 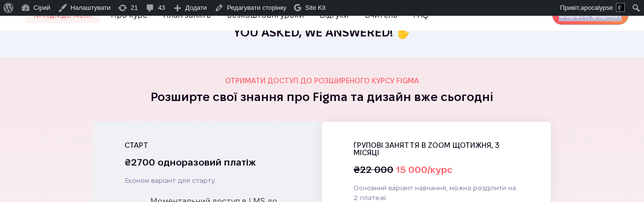 What do you see at coordinates (136, 145) in the screenshot?
I see `h5: старт` at bounding box center [136, 145].